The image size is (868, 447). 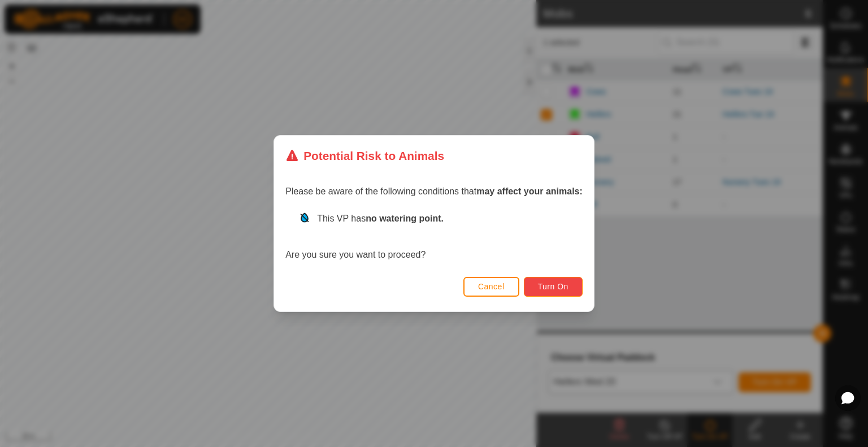 I want to click on div: Are you sure you want to proceed?, so click(x=434, y=237).